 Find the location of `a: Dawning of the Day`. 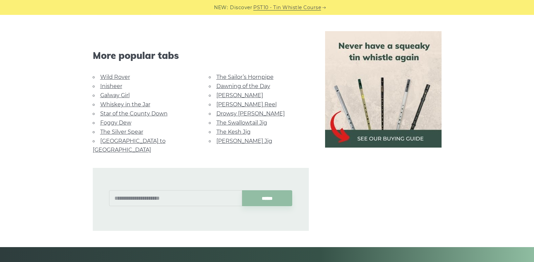

a: Dawning of the Day is located at coordinates (243, 86).